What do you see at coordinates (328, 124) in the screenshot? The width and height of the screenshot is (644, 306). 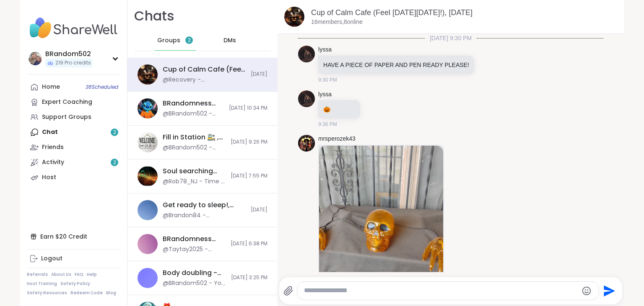 I see `span: 9:36 PM` at bounding box center [328, 124].